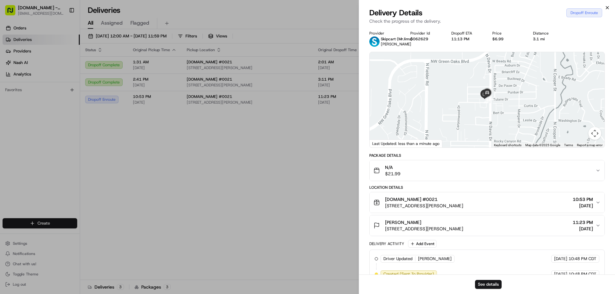 Image resolution: width=615 pixels, height=294 pixels. What do you see at coordinates (78, 96) in the screenshot?
I see `a: 💻API Documentation` at bounding box center [78, 96].